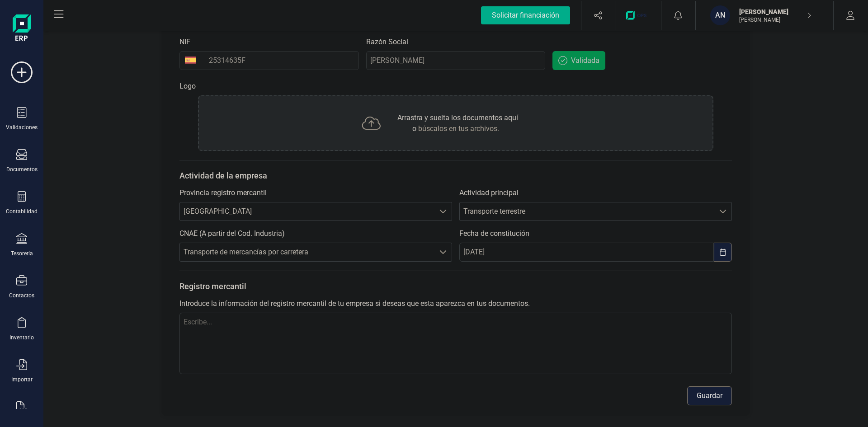 The width and height of the screenshot is (868, 427). I want to click on img: Logo de OPS, so click(638, 15).